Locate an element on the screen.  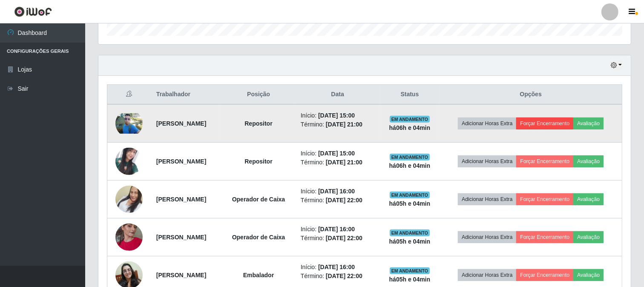
img: CoreUI Logo is located at coordinates (33, 12).